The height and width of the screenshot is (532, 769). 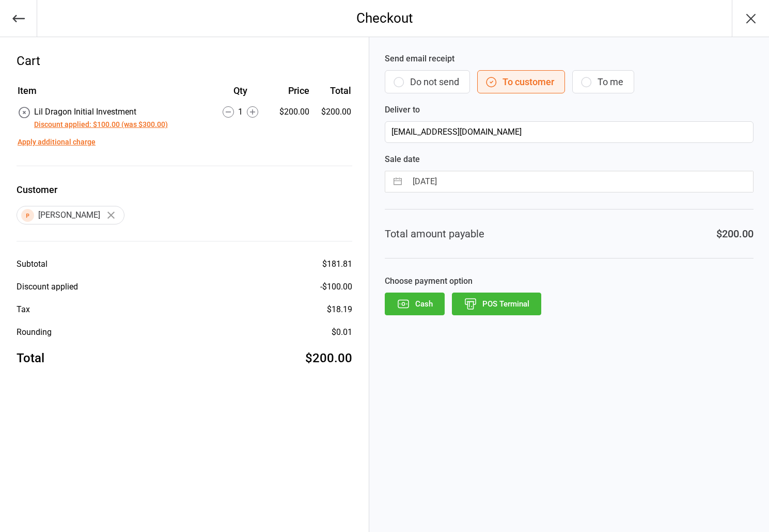 What do you see at coordinates (434, 234) in the screenshot?
I see `div: Total amount payable` at bounding box center [434, 234].